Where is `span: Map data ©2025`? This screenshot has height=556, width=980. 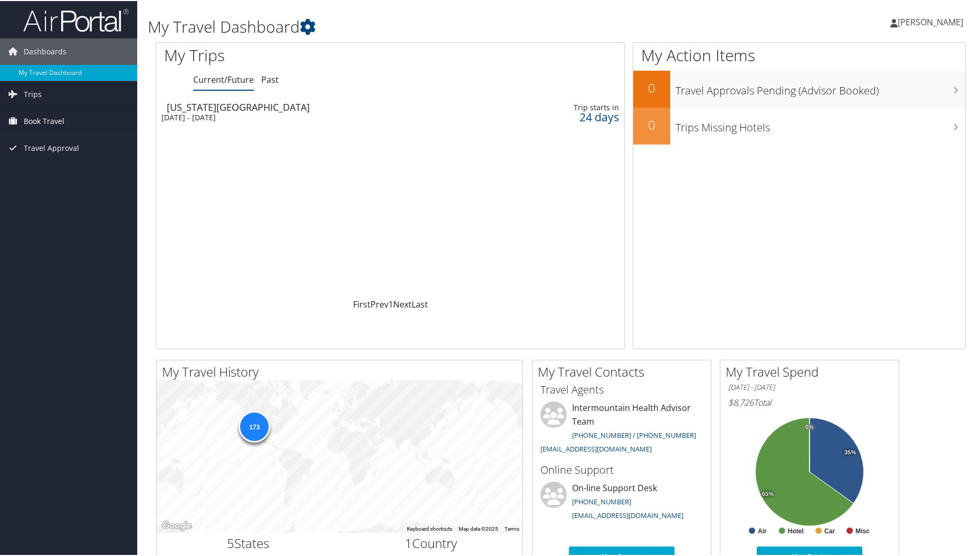
span: Map data ©2025 is located at coordinates (478, 528).